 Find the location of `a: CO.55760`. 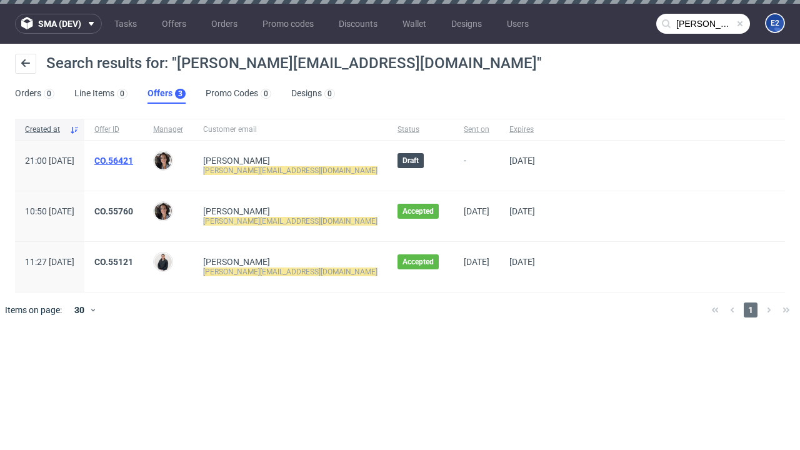

a: CO.55760 is located at coordinates (114, 211).